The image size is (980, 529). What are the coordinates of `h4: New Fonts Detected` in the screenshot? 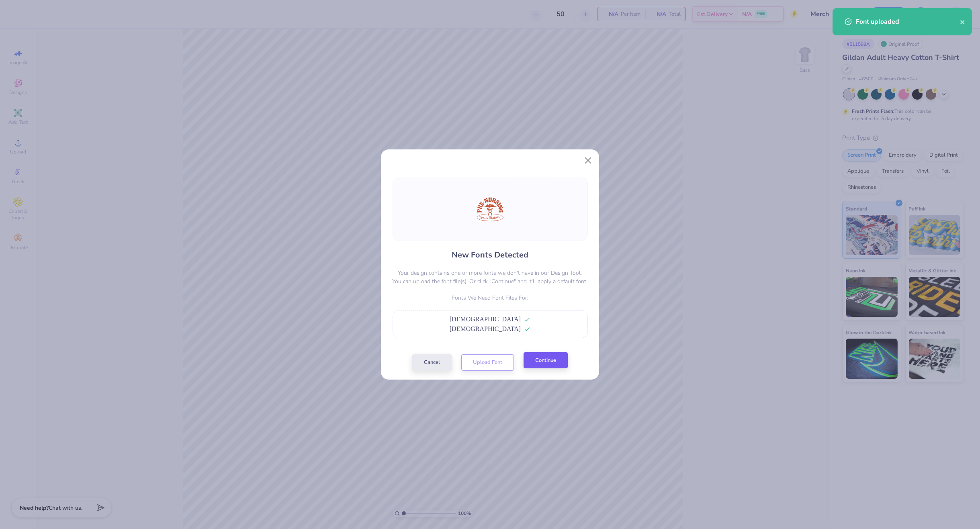 It's located at (490, 255).